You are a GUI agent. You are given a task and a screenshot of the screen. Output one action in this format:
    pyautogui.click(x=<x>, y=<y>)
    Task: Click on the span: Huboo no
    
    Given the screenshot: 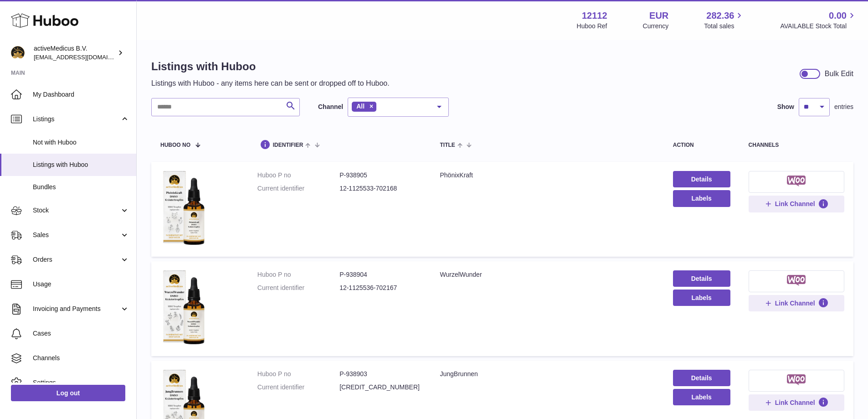 What is the action you would take?
    pyautogui.click(x=175, y=145)
    